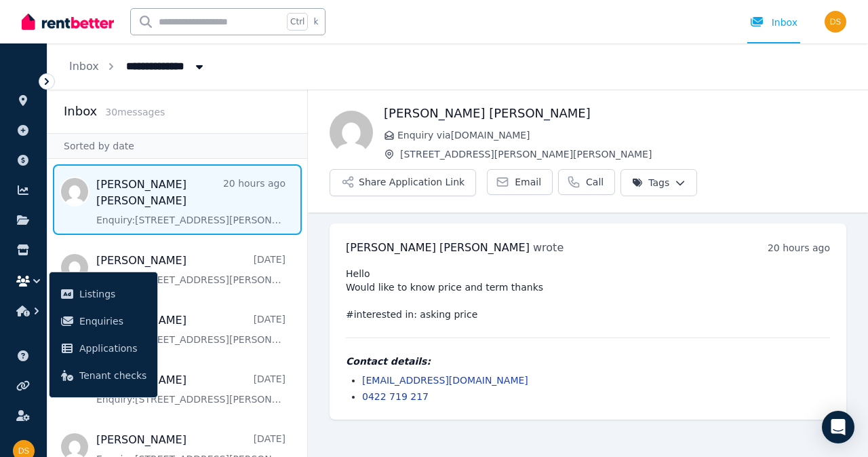 The width and height of the screenshot is (868, 457). Describe the element at coordinates (395, 397) in the screenshot. I see `a: 0422 719 217` at that location.